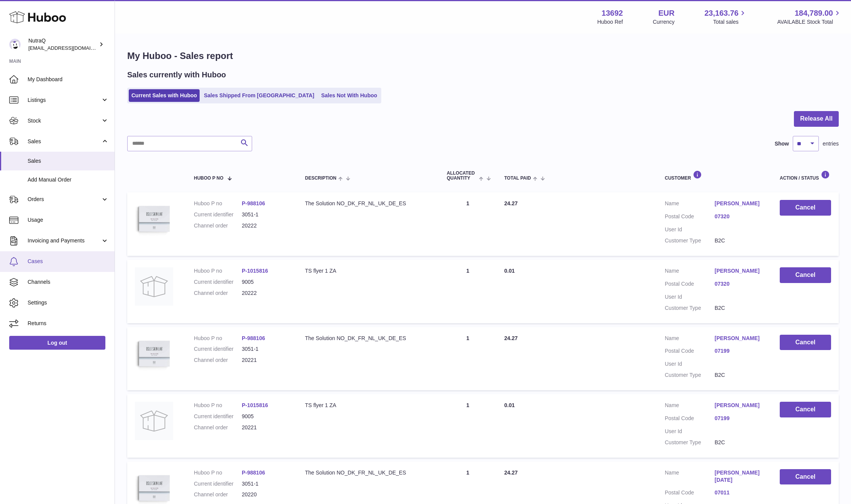  Describe the element at coordinates (714, 175) in the screenshot. I see `div: Customer` at that location.